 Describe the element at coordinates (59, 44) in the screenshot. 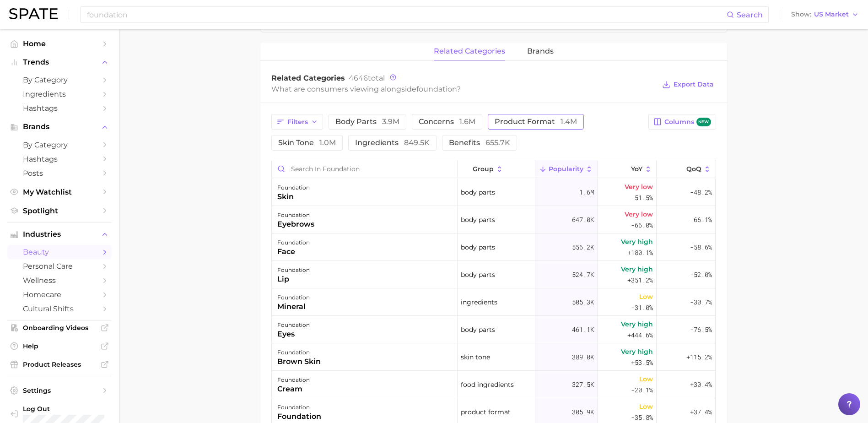

I see `span: Home` at that location.